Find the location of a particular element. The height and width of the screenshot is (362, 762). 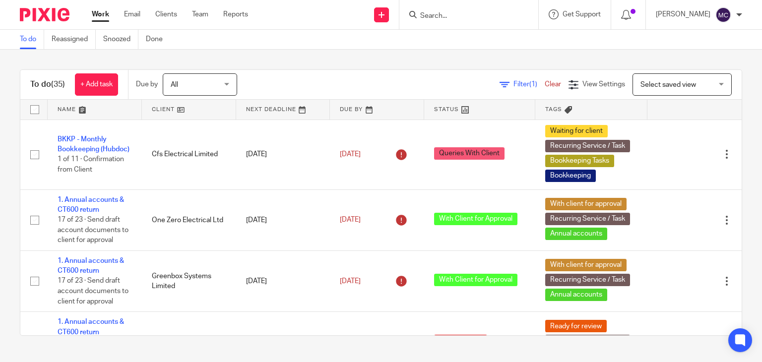

a: Clear is located at coordinates (553, 84).